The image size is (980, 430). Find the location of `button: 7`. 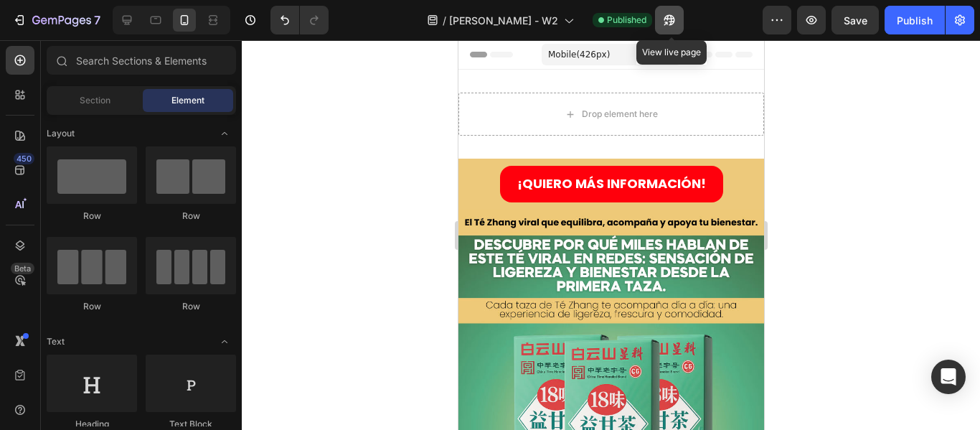

button: 7 is located at coordinates (56, 20).